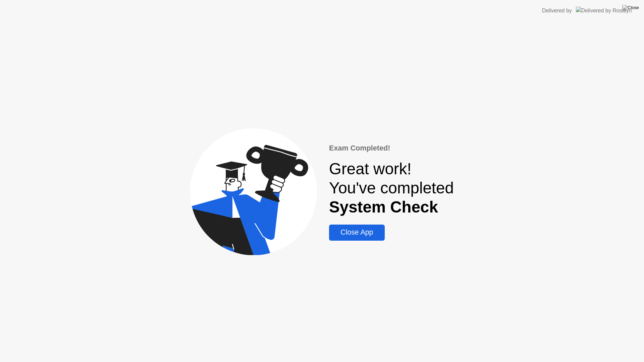  I want to click on button: Close App, so click(357, 233).